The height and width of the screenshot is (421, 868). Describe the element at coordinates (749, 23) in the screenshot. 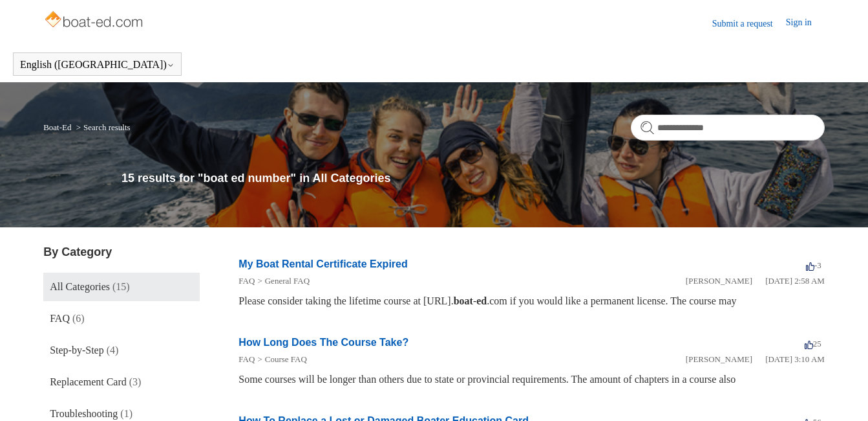

I see `a: Submit a request` at that location.